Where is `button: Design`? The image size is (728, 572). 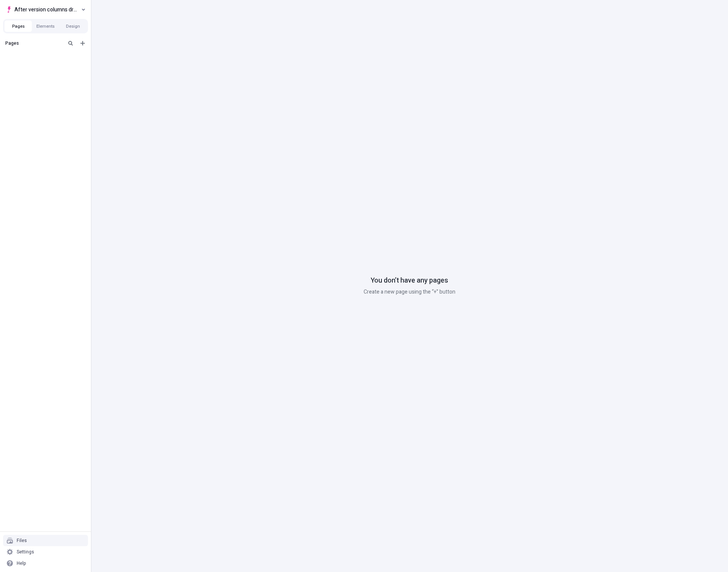
button: Design is located at coordinates (72, 26).